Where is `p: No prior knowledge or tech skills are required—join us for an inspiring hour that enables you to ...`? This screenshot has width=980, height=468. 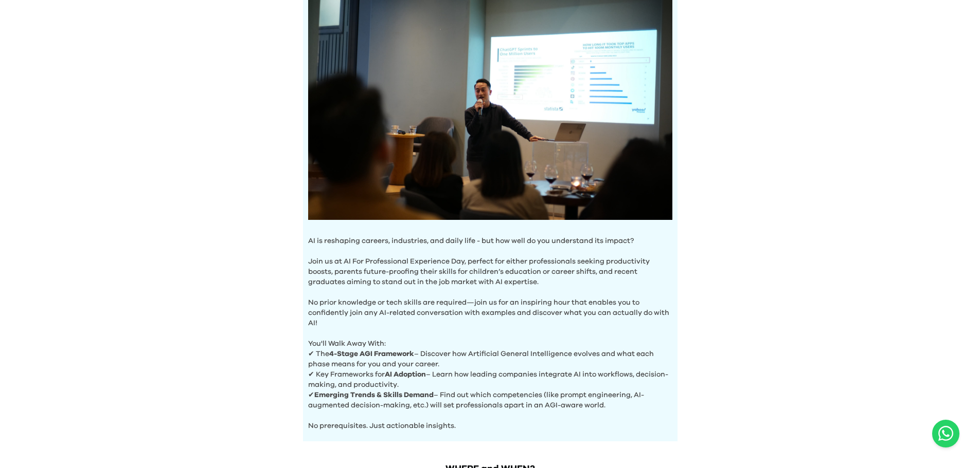
p: No prior knowledge or tech skills are required—join us for an inspiring hour that enables you to ... is located at coordinates (490, 308).